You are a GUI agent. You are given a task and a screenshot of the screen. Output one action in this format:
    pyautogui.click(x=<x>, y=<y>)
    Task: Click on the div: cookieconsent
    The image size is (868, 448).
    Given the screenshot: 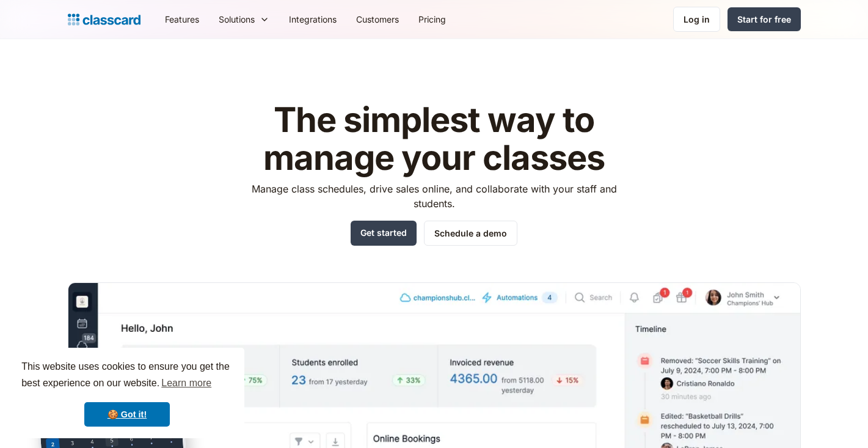 What is the action you would take?
    pyautogui.click(x=127, y=393)
    